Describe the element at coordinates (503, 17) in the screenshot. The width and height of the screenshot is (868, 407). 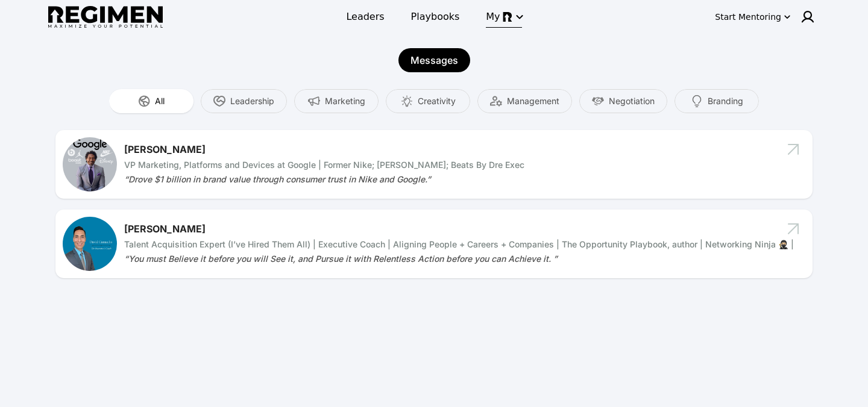
I see `button: My` at that location.